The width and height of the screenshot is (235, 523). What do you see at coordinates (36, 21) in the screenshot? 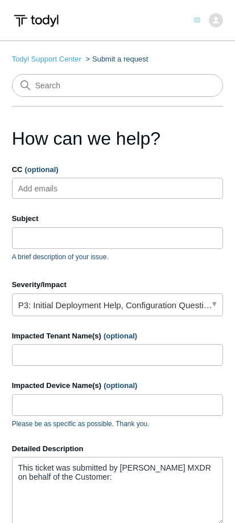
I see `img: Todyl Support Center Help Center home page` at bounding box center [36, 21].